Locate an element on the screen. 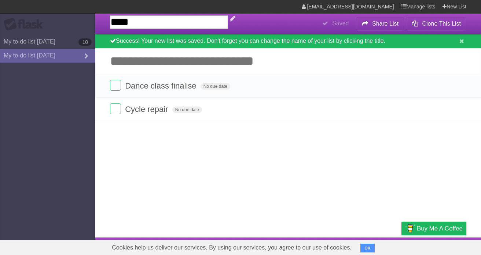 The width and height of the screenshot is (481, 255). button: OK is located at coordinates (367, 248).